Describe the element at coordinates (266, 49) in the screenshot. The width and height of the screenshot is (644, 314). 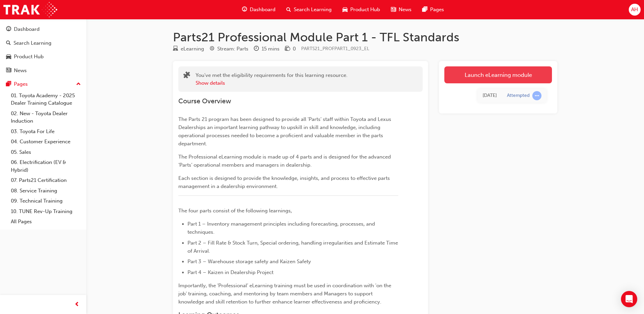
I see `div: Duration` at that location.